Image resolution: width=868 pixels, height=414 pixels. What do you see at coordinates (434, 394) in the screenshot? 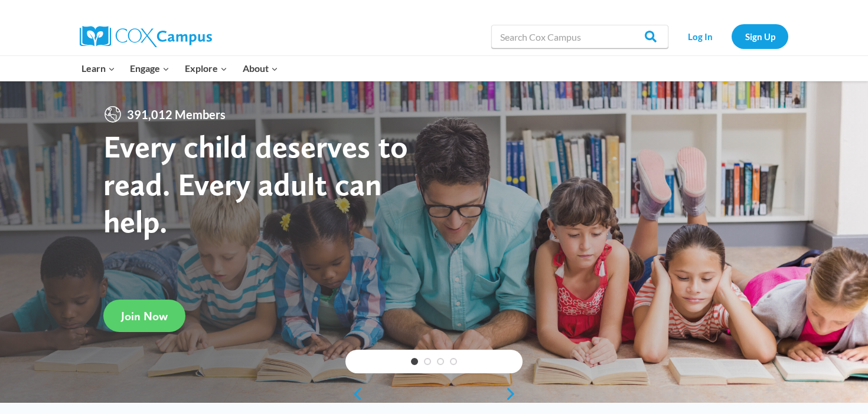
I see `div: content slider buttons` at bounding box center [434, 394].